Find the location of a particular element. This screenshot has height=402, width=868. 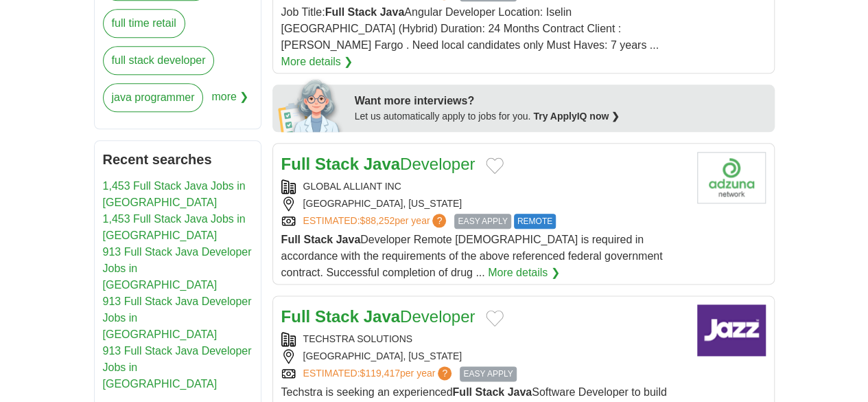

span: $119,417 is located at coordinates (380, 373).